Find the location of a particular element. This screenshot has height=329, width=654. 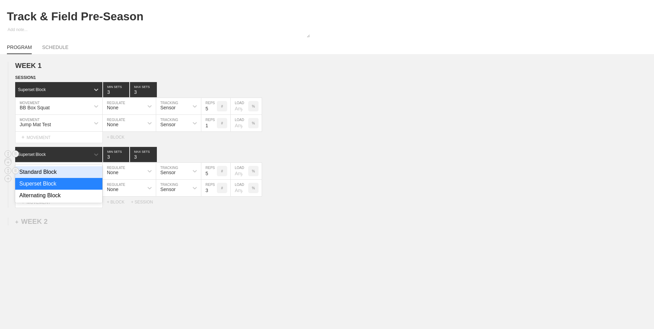

span: SESSION 1 is located at coordinates (26, 78).